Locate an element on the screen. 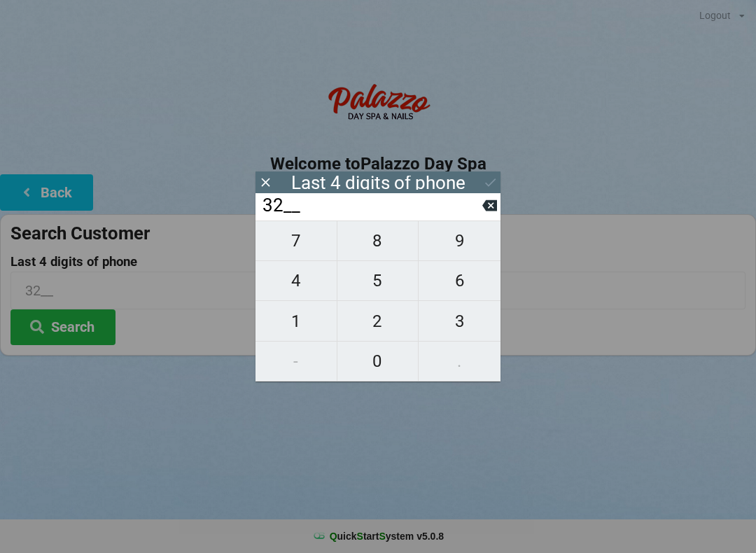 This screenshot has width=756, height=553. span: 4 is located at coordinates (297, 280).